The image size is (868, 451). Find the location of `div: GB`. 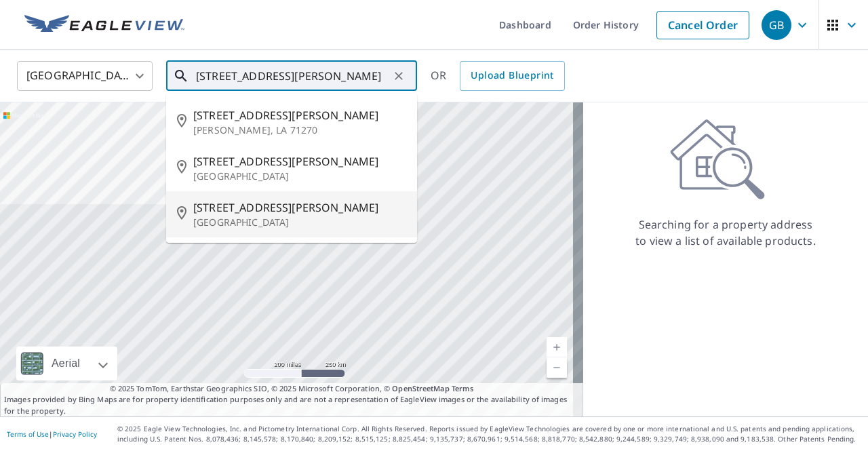

div: GB is located at coordinates (777, 25).